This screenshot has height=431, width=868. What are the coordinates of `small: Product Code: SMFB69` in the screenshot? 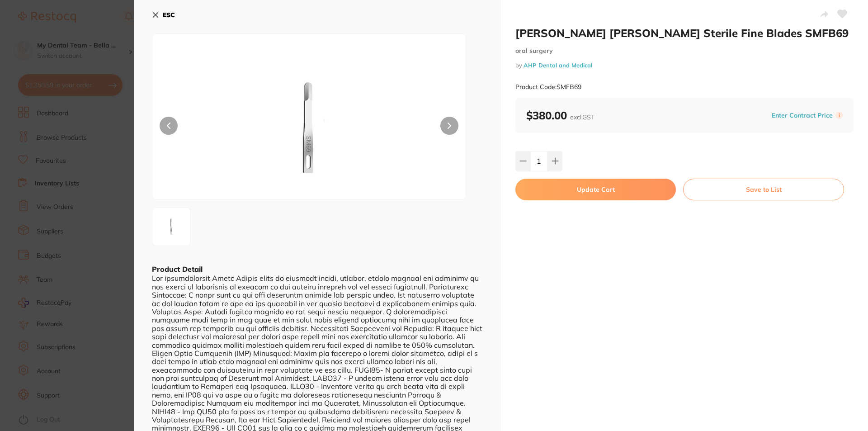 It's located at (548, 87).